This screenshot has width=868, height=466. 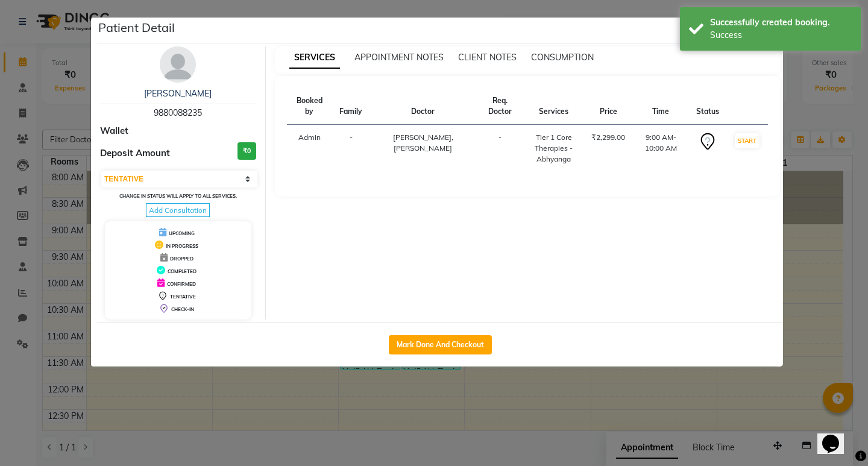 What do you see at coordinates (178, 196) in the screenshot?
I see `small: Change in status will apply to all services.` at bounding box center [178, 196].